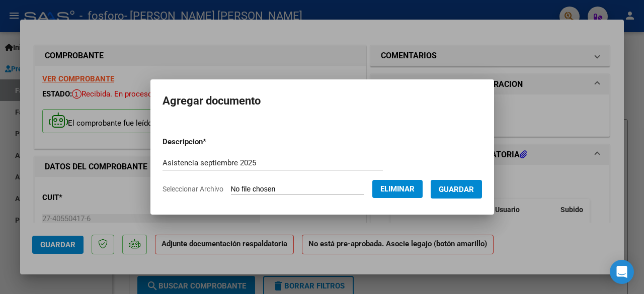 The width and height of the screenshot is (644, 294). I want to click on span: Guardar, so click(457, 190).